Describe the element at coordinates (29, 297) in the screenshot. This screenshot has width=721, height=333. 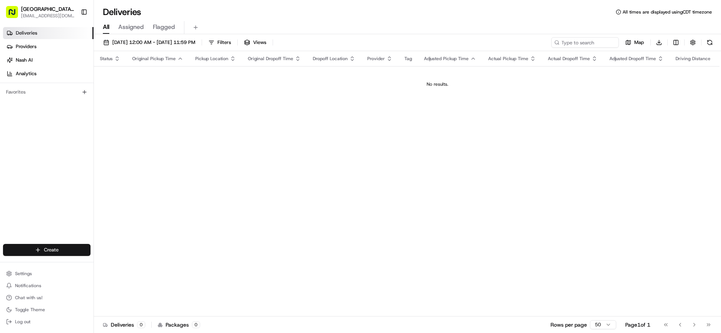
I see `span: Chat with us!` at that location.